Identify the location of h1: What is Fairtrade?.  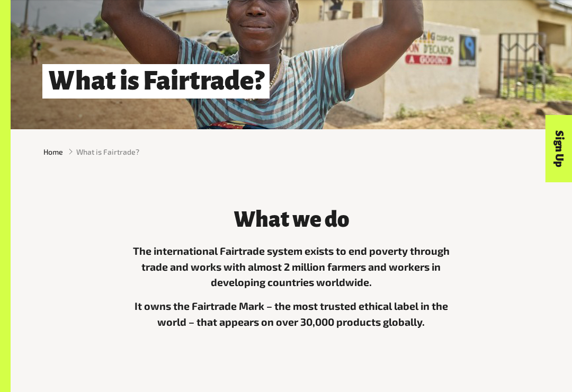
(156, 81).